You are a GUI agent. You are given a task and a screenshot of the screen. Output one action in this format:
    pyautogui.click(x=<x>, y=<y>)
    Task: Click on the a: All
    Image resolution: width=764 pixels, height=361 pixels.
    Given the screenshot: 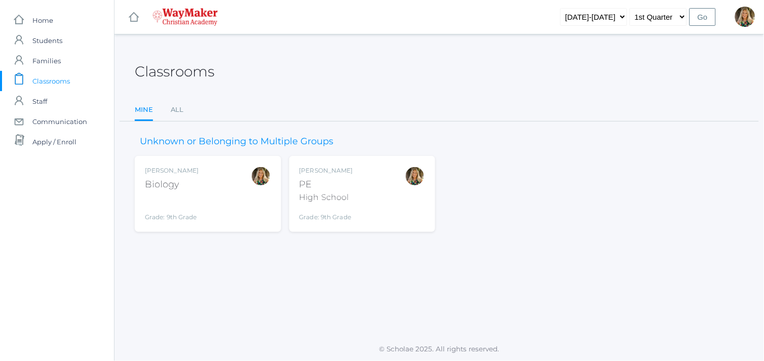 What is the action you would take?
    pyautogui.click(x=177, y=110)
    